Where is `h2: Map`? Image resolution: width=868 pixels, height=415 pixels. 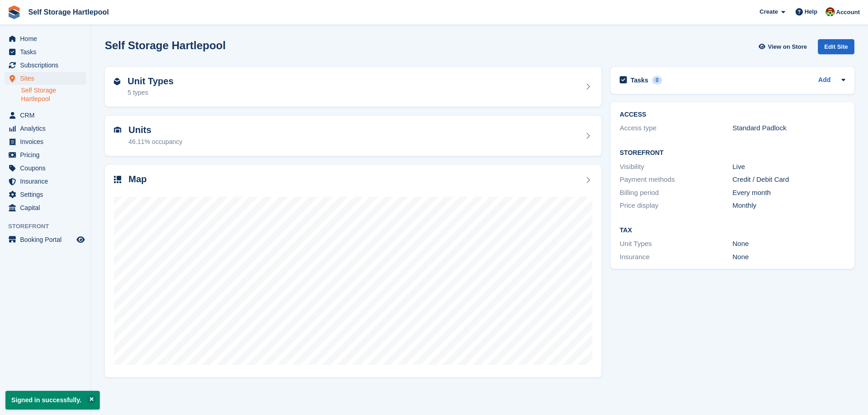
h2: Map is located at coordinates (138, 179).